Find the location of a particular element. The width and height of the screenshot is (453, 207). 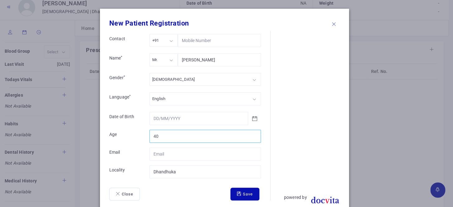

input: Locality is located at coordinates (205, 172).